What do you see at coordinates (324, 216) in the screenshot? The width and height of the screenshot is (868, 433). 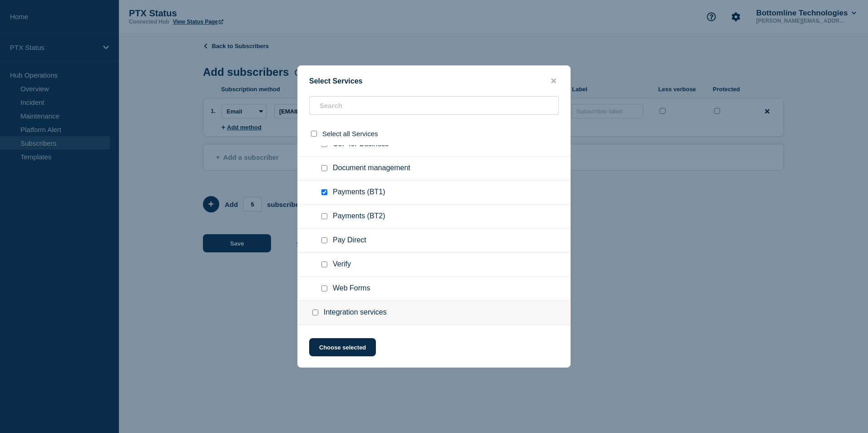 I see `input: Payments (BT2) checkbox` at bounding box center [324, 216].